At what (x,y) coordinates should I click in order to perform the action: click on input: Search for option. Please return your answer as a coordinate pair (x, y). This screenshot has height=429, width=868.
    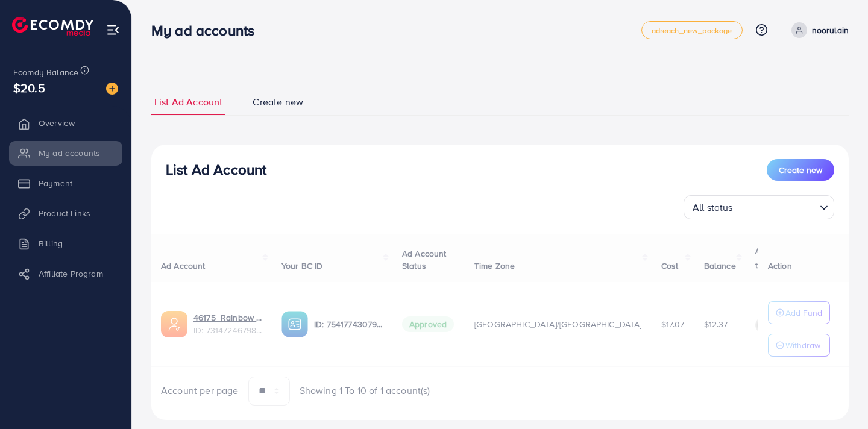
    Looking at the image, I should click on (776, 206).